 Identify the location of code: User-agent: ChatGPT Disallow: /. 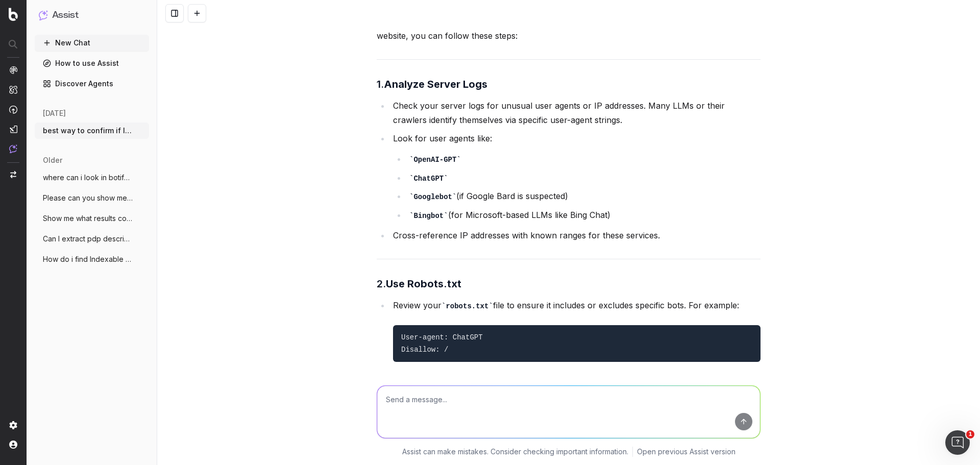
(442, 344).